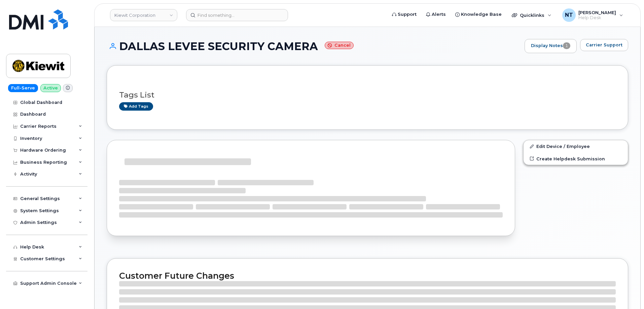  I want to click on h1: DALLAS LEVEE SECURITY CAMERA, so click(314, 46).